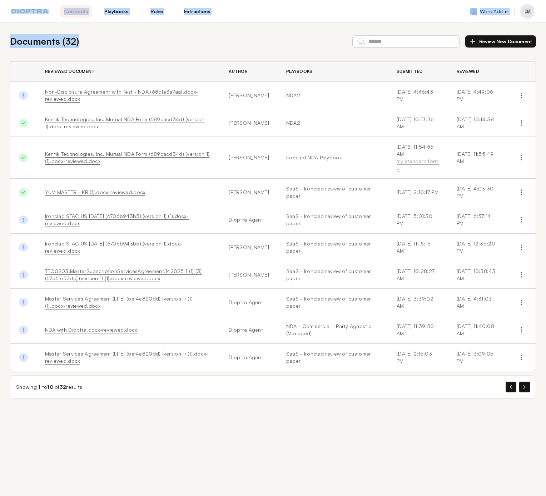 This screenshot has height=496, width=546. Describe the element at coordinates (333, 330) in the screenshot. I see `a: NDA - Commercial - Party Agnostic (Managed)` at that location.